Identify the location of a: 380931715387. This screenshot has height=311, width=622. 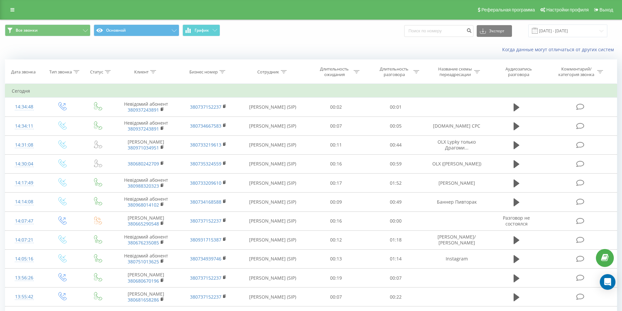
(206, 240).